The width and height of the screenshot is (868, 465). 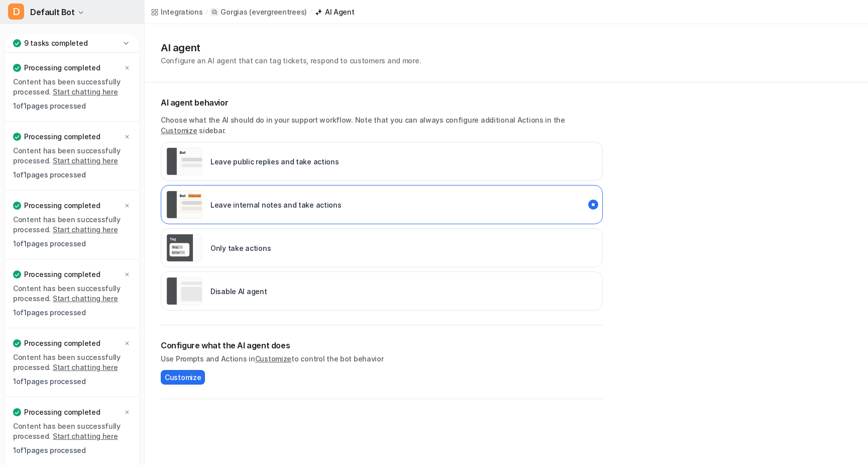 What do you see at coordinates (56, 44) in the screenshot?
I see `p: 9 tasks completed` at bounding box center [56, 44].